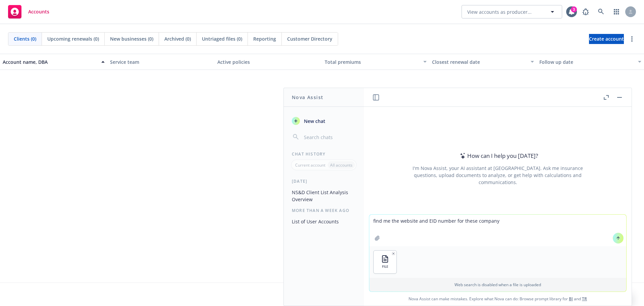  What do you see at coordinates (616, 12) in the screenshot?
I see `a: Switch app` at bounding box center [616, 12].